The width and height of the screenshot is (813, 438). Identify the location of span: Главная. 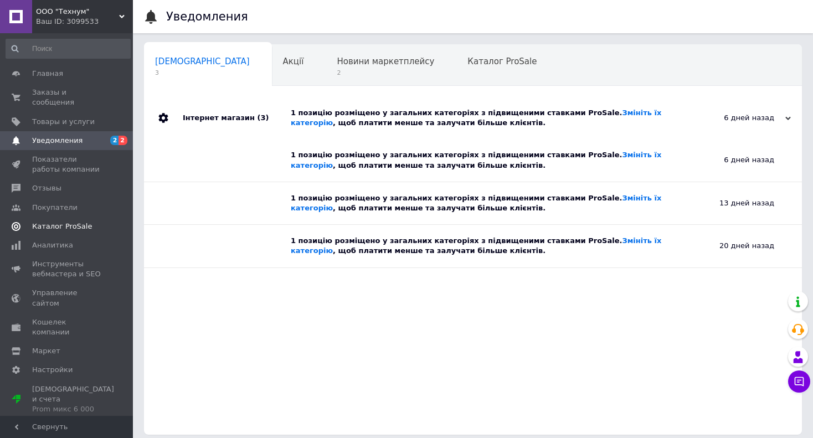
(48, 74).